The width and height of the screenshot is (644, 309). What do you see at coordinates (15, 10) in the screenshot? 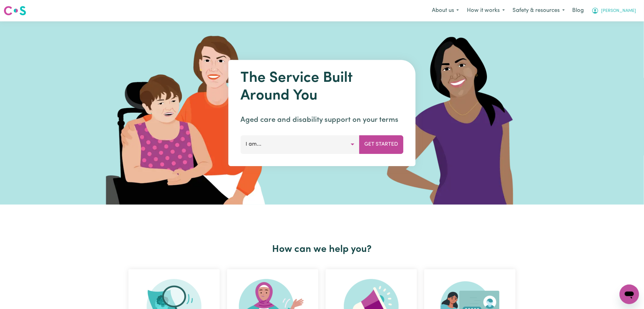
I see `a: Careseekers logo` at bounding box center [15, 10].